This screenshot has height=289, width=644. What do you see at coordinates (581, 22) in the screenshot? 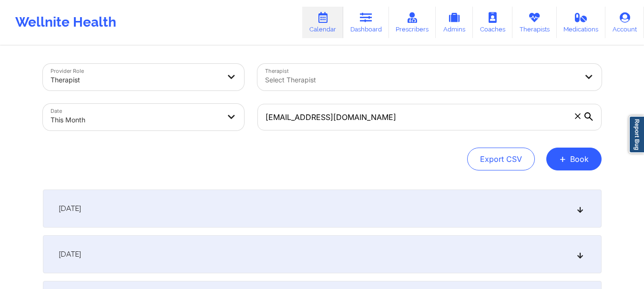
I see `a: Medications` at bounding box center [581, 22].